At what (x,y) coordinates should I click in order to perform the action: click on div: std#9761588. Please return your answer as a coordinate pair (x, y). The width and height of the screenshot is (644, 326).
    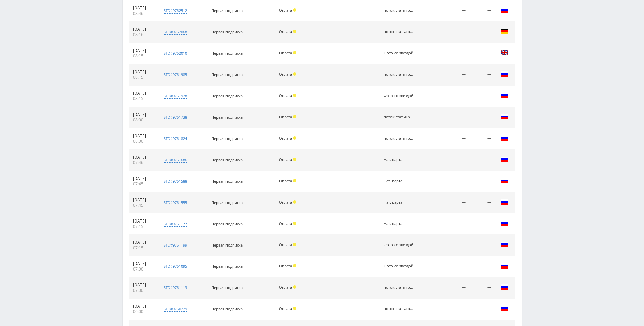
    Looking at the image, I should click on (175, 181).